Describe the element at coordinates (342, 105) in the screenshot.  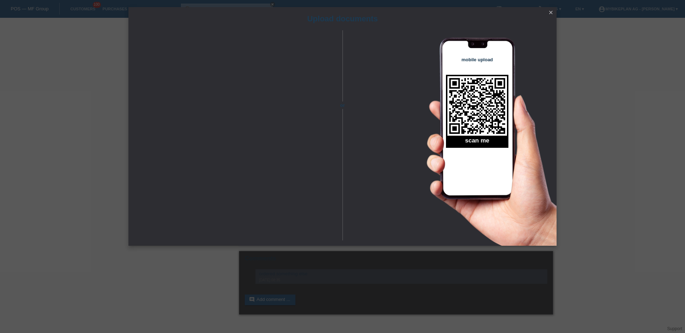
I see `span: or` at that location.